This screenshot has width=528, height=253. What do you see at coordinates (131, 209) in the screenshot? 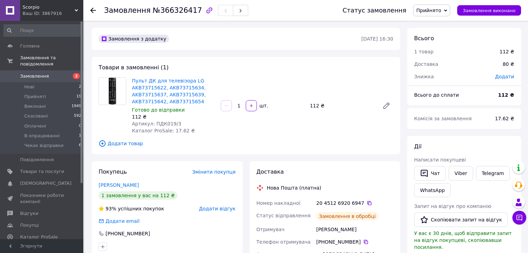
I see `div: успішних покупок` at bounding box center [131, 209].